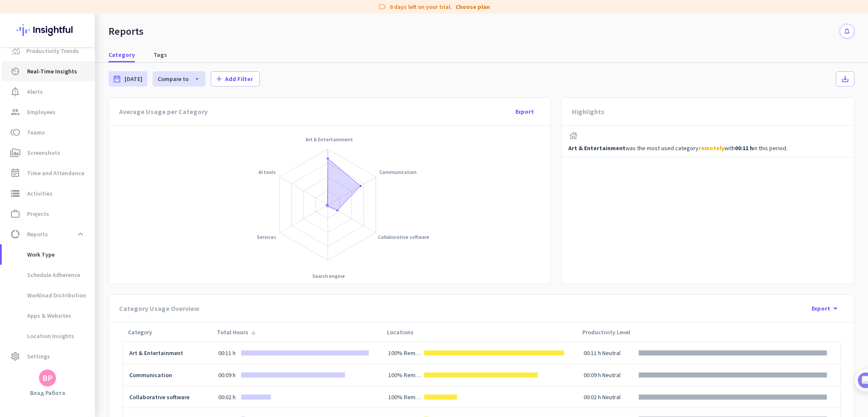  What do you see at coordinates (48, 357) in the screenshot?
I see `a: settingsSettings` at bounding box center [48, 357].